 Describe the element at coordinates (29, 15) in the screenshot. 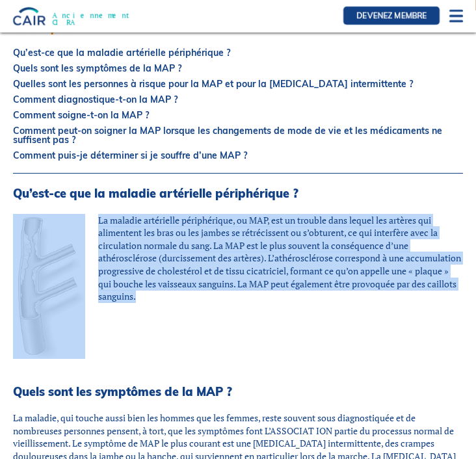

I see `img: CIRA` at that location.